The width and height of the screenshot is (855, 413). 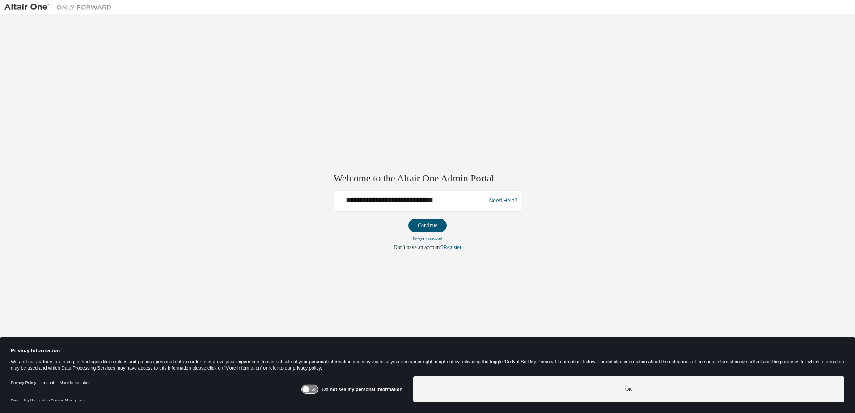 What do you see at coordinates (427, 178) in the screenshot?
I see `h2: Welcome to the Altair One Admin Portal` at bounding box center [427, 178].